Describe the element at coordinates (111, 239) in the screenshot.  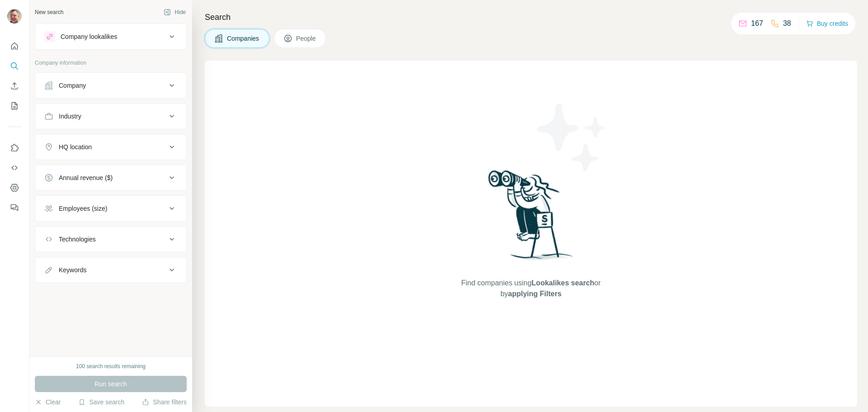
I see `button: Technologies` at that location.